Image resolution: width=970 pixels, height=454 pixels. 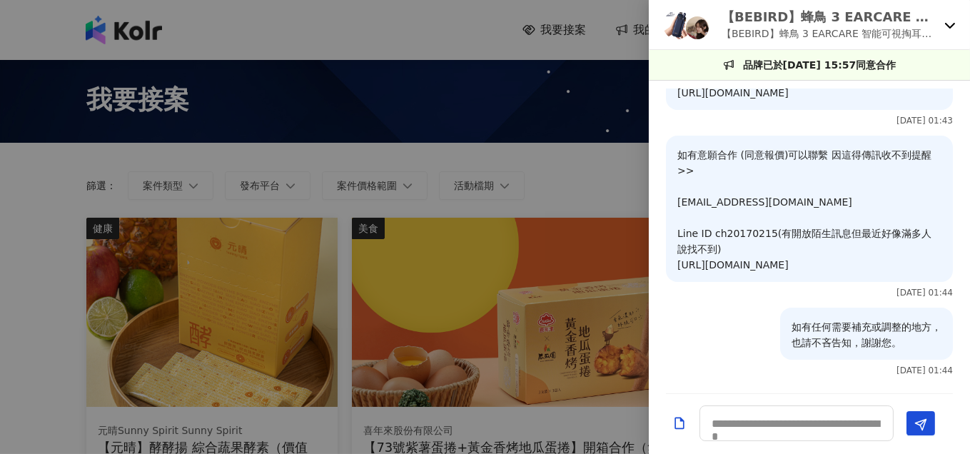 I want to click on p: 【BEBIRD】蜂鳥 3 EARCARE 智能可視掏耳棒-i35R, so click(x=830, y=16).